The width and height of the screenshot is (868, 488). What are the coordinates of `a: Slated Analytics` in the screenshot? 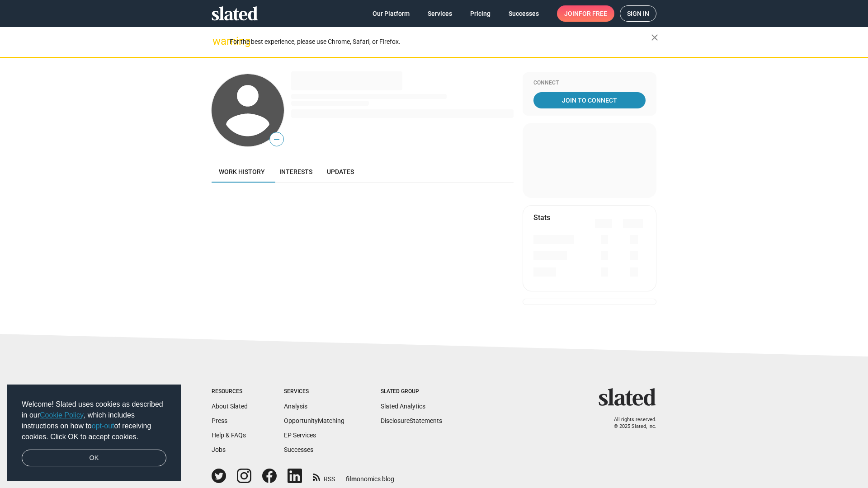 It's located at (403, 406).